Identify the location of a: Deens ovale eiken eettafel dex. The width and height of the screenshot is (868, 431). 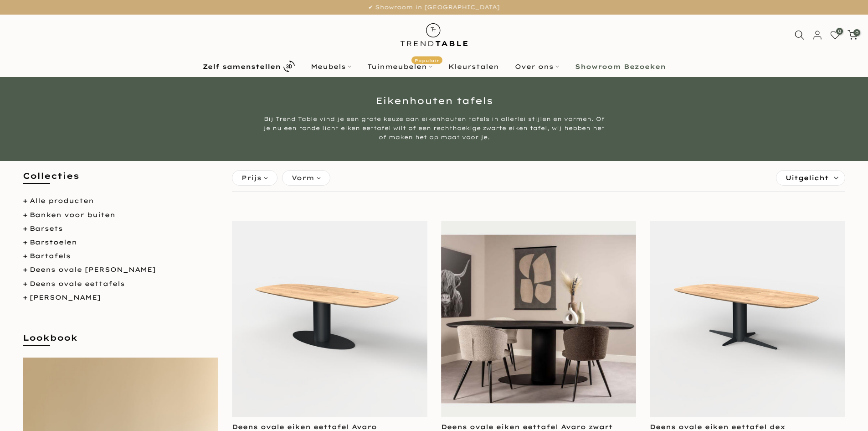
(718, 426).